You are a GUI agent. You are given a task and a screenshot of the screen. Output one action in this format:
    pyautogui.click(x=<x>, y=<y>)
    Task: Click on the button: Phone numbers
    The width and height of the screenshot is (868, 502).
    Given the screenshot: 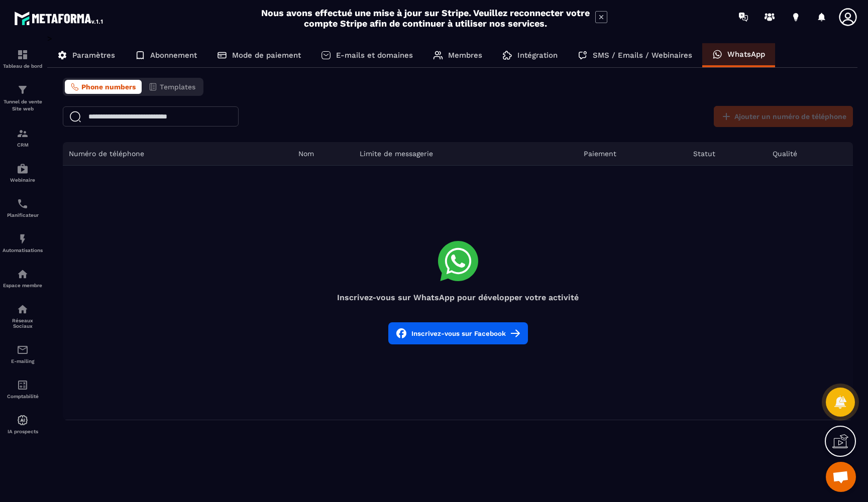 What is the action you would take?
    pyautogui.click(x=103, y=87)
    